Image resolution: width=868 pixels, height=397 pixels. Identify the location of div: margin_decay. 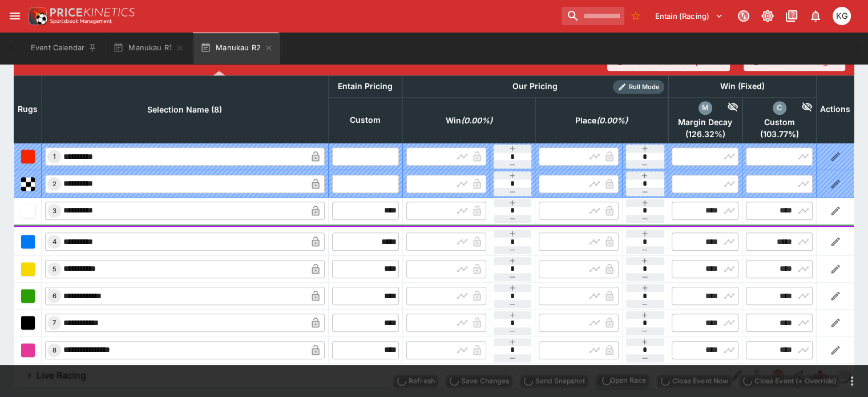
(706, 108).